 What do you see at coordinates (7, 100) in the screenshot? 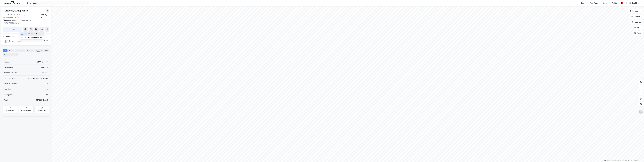
I see `div: Tinglyst` at bounding box center [7, 100].